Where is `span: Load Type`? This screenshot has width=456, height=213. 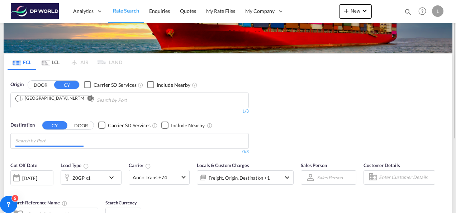 span: Load Type is located at coordinates (74, 165).